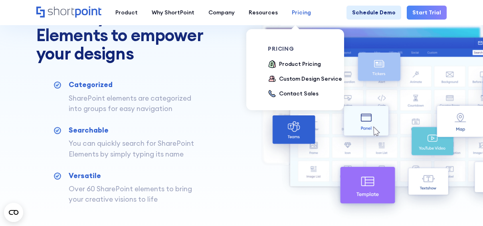  Describe the element at coordinates (126, 12) in the screenshot. I see `a: Product` at that location.